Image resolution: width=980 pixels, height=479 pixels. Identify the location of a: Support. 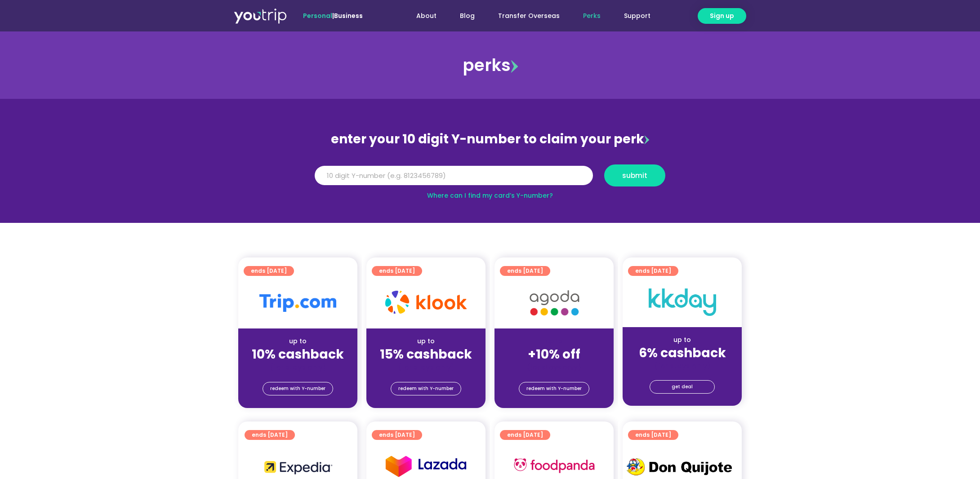
(637, 16).